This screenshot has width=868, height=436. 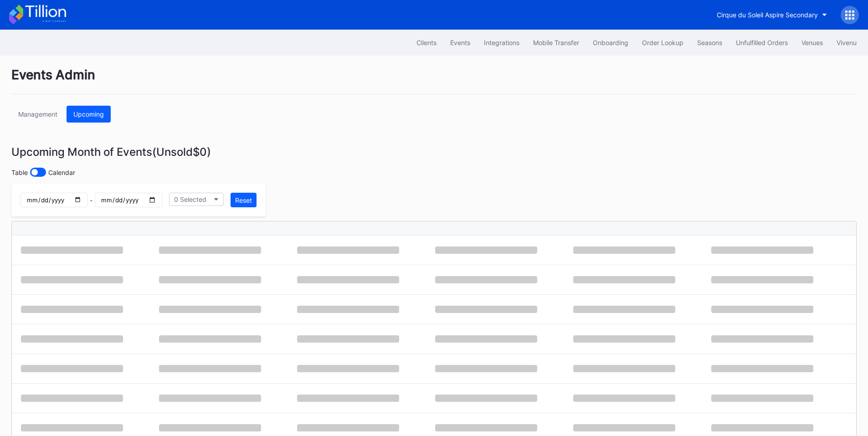 I want to click on button: Venues, so click(x=812, y=42).